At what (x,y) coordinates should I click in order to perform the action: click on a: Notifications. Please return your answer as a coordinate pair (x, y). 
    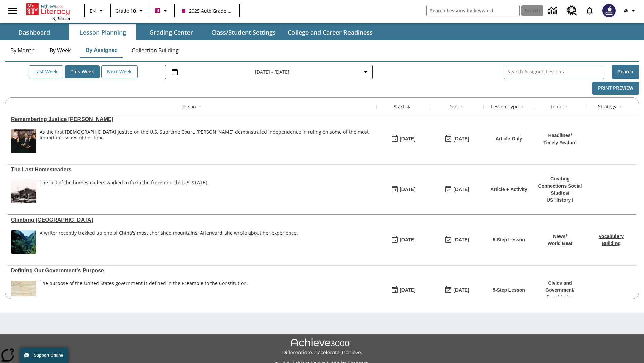
    Looking at the image, I should click on (590, 10).